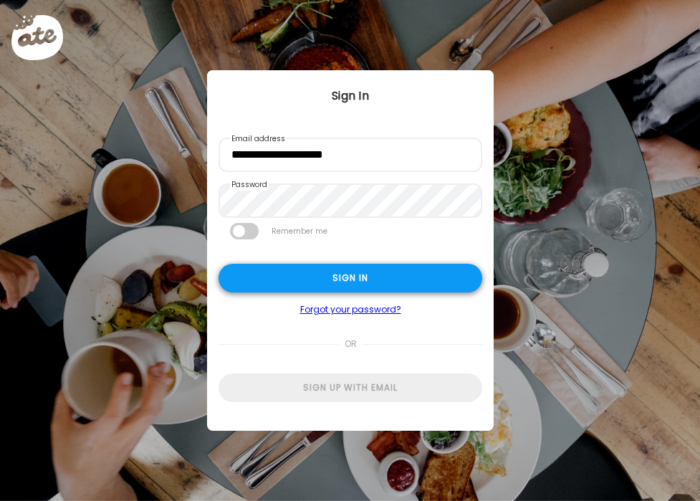  Describe the element at coordinates (351, 278) in the screenshot. I see `div: Sign in` at that location.